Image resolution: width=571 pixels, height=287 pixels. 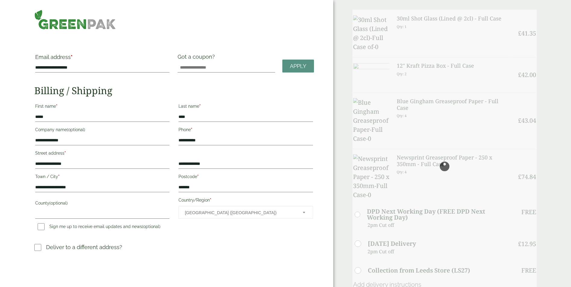 What do you see at coordinates (102, 154) in the screenshot?
I see `label: Street address` at bounding box center [102, 154].